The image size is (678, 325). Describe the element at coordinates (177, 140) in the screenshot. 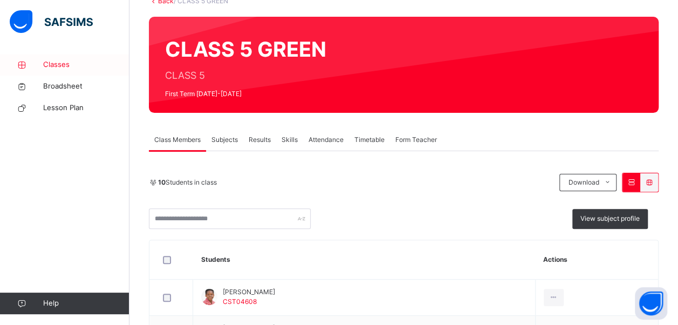

I see `span: Class Members` at that location.